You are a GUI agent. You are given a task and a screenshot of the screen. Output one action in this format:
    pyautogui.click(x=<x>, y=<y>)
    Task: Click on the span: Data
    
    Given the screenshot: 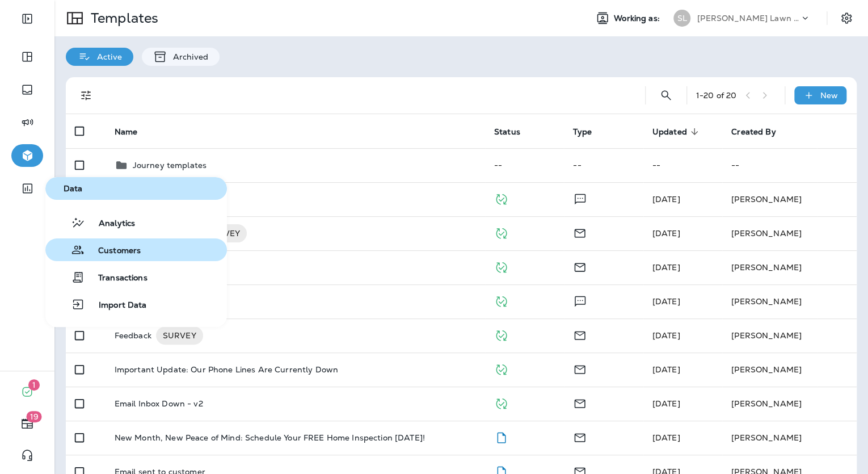 What is the action you would take?
    pyautogui.click(x=136, y=189)
    